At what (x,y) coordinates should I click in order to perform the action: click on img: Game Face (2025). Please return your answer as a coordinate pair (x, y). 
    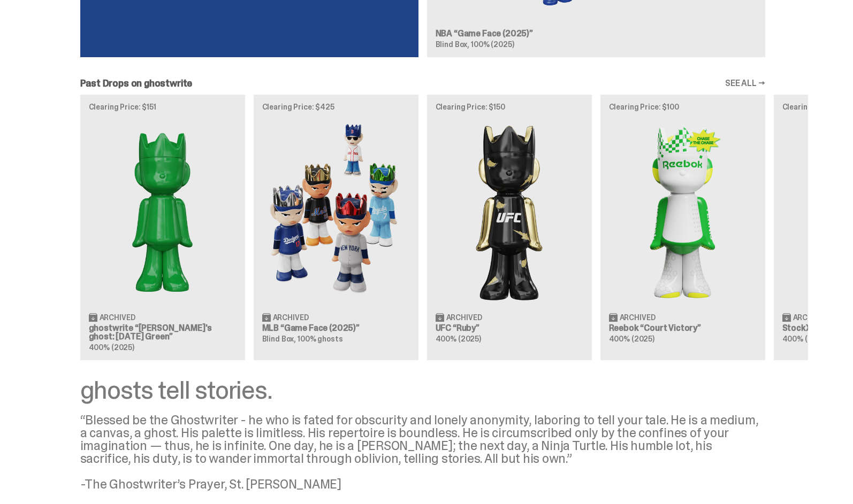
    Looking at the image, I should click on (336, 211).